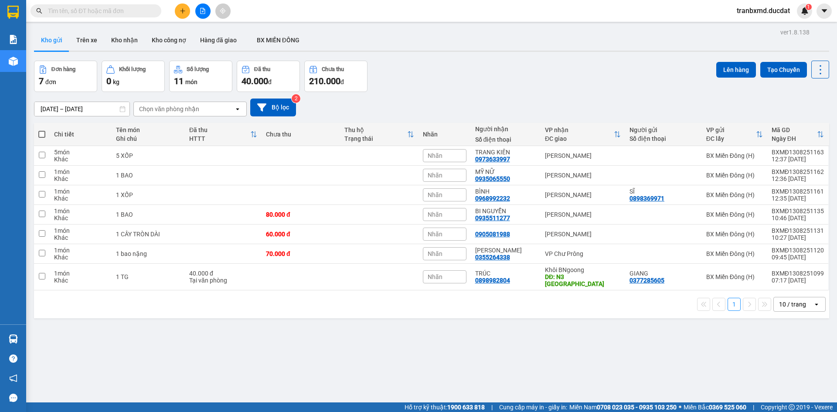  I want to click on div: Số điện thoại, so click(664, 139).